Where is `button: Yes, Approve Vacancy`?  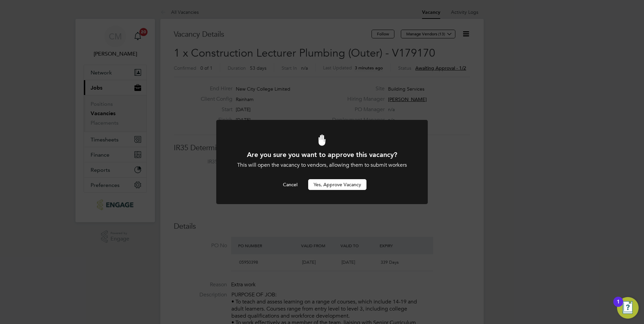
button: Yes, Approve Vacancy is located at coordinates (337, 184).